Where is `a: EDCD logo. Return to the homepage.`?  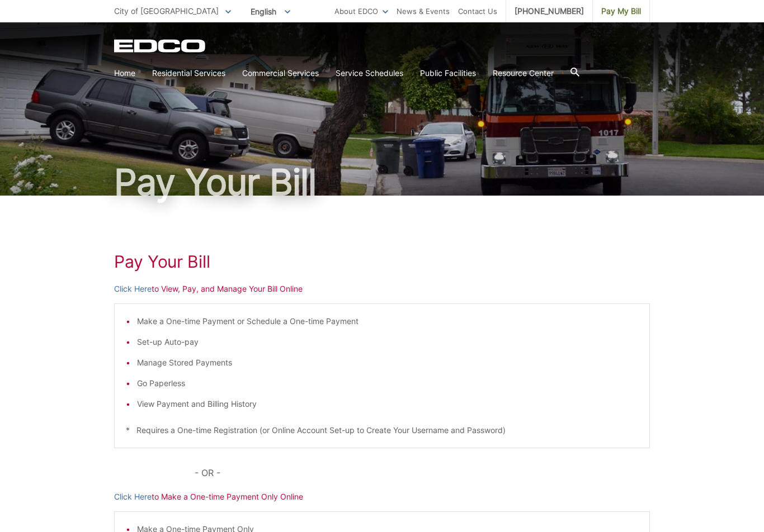
a: EDCD logo. Return to the homepage. is located at coordinates (160, 46).